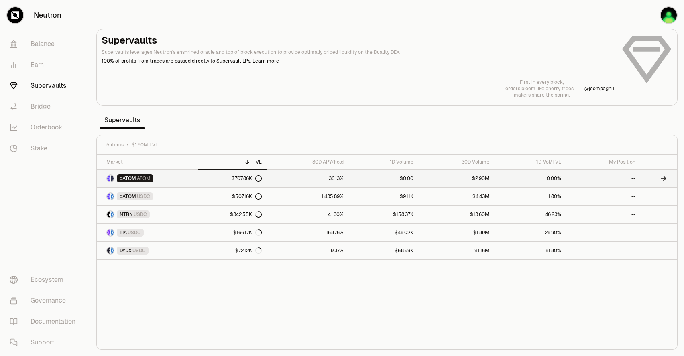 Image resolution: width=684 pixels, height=356 pixels. Describe the element at coordinates (112, 179) in the screenshot. I see `img: ATOM Logo` at that location.